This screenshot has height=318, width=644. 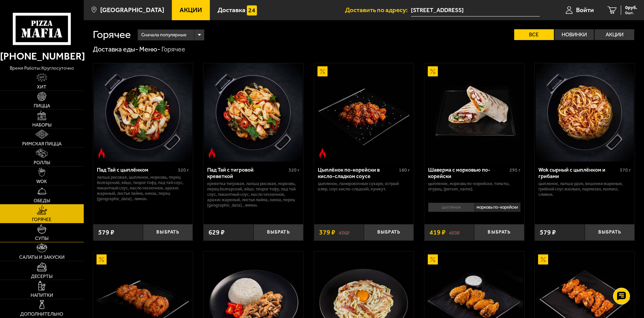 I want to click on img: Цыплёнок по-корейски в кисло-сладком соусе, so click(x=364, y=112).